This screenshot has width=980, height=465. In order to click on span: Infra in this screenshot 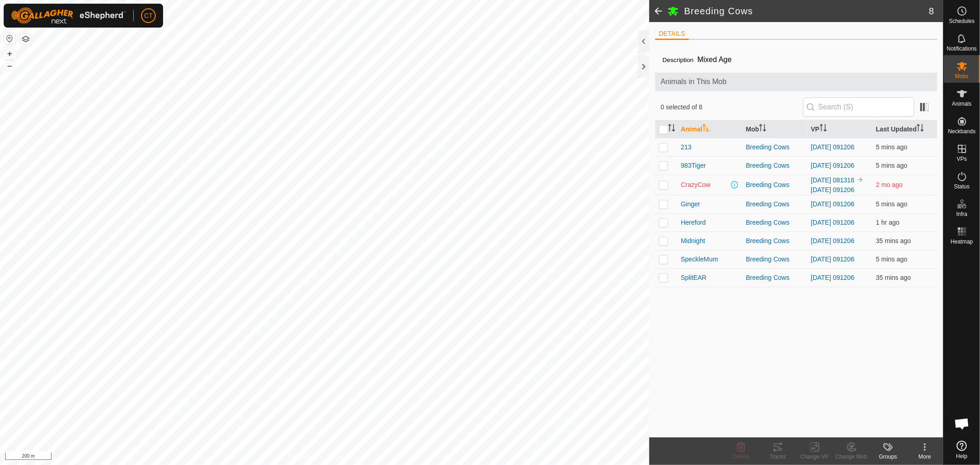, I will do `click(961, 214)`.